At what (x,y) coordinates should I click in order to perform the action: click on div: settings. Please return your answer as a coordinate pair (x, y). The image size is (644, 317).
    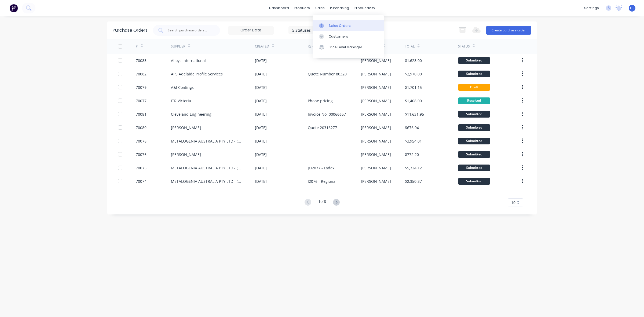
    Looking at the image, I should click on (591, 8).